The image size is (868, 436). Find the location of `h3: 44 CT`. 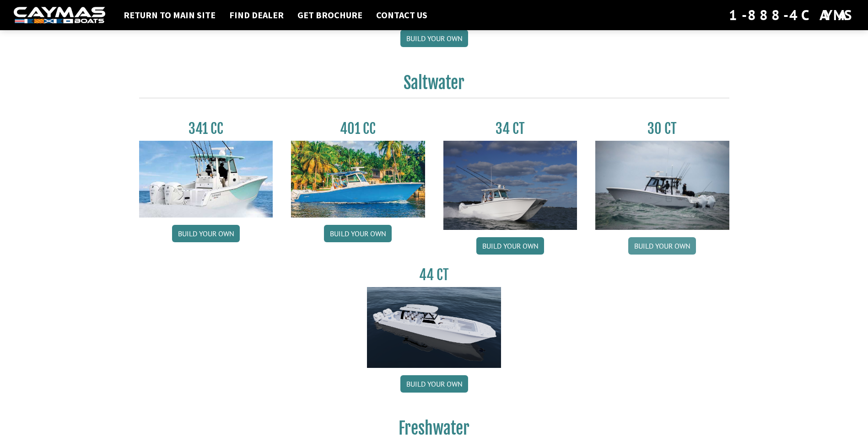

h3: 44 CT is located at coordinates (434, 275).